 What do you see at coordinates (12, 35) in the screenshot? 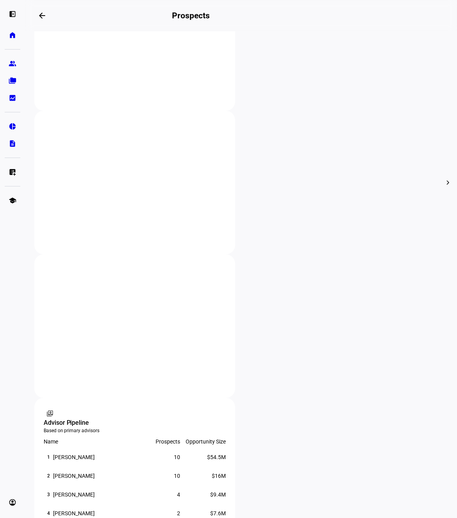
I see `a: home` at bounding box center [12, 35].